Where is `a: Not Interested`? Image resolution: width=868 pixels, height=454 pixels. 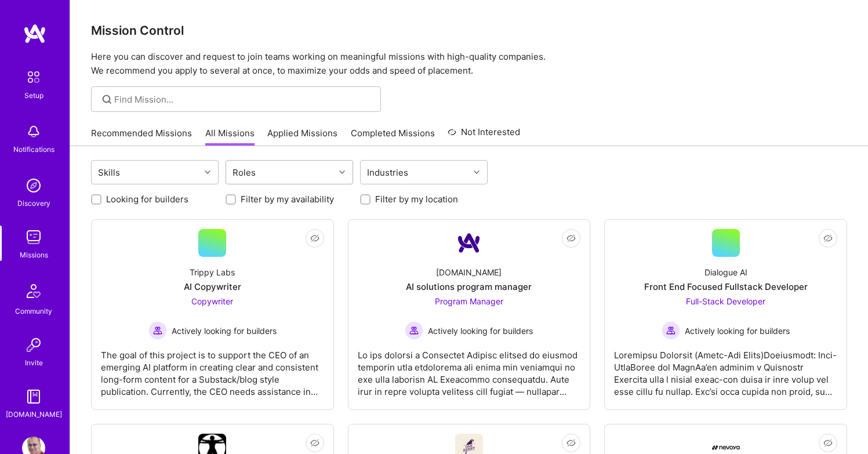 a: Not Interested is located at coordinates (484, 136).